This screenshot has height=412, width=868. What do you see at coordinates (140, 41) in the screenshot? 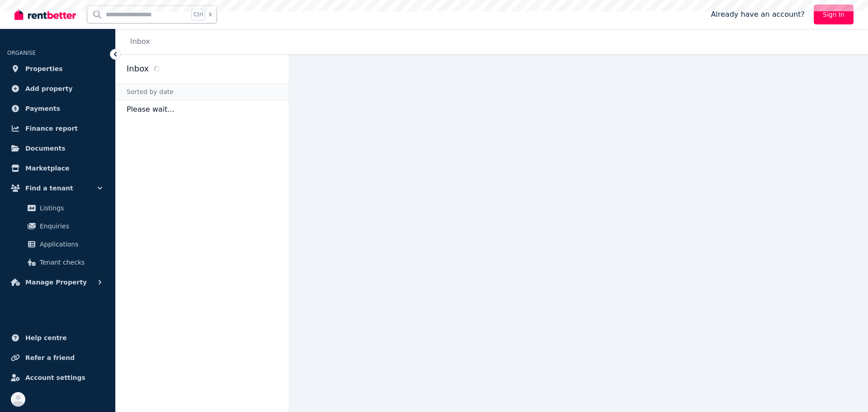
I see `a: Inbox` at bounding box center [140, 41].